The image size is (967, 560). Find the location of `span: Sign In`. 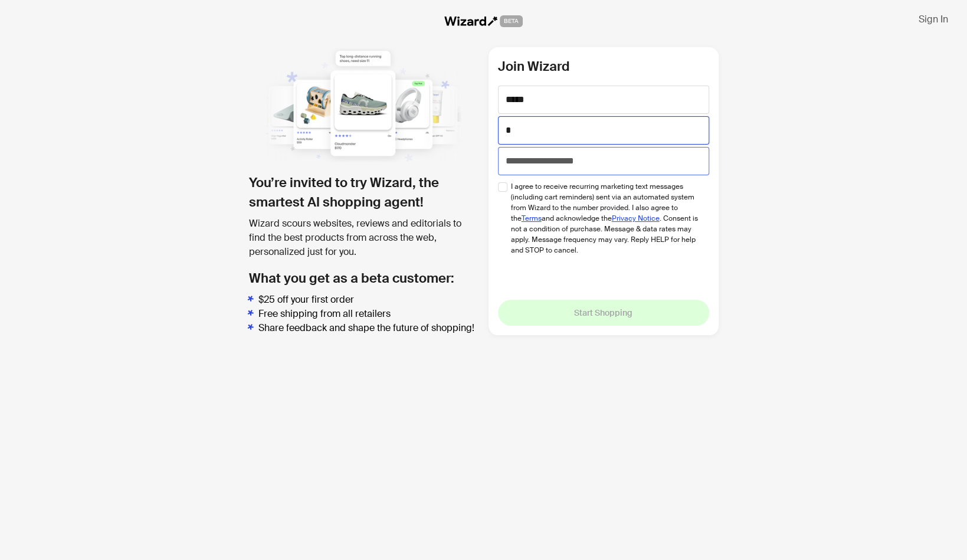

span: Sign In is located at coordinates (934, 18).